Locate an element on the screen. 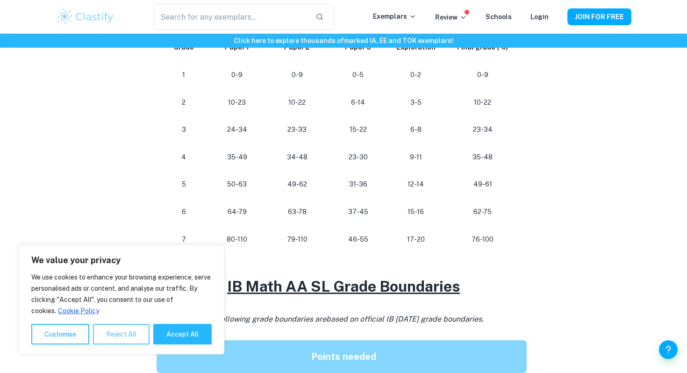  p: 49-62 is located at coordinates (297, 184).